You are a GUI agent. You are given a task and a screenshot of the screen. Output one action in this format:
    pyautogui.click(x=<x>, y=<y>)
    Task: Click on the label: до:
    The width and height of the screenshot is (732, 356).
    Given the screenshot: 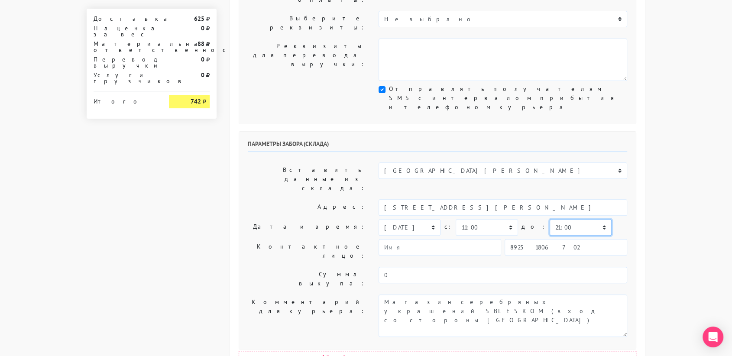 What is the action you would take?
    pyautogui.click(x=534, y=227)
    